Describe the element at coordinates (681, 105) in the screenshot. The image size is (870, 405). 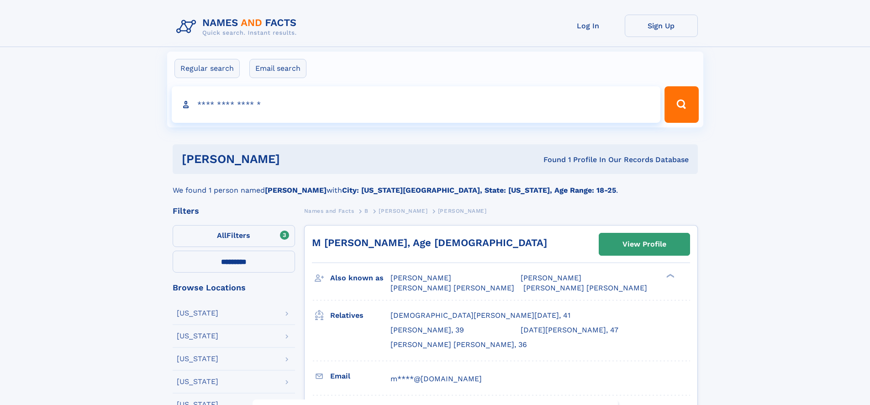
I see `button: Search Button` at that location.